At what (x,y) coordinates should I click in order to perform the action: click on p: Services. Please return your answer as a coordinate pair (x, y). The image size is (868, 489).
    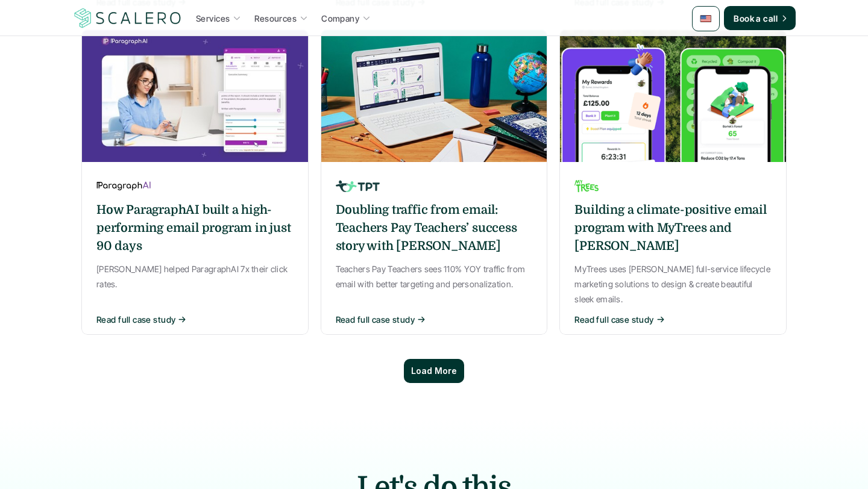
    Looking at the image, I should click on (213, 18).